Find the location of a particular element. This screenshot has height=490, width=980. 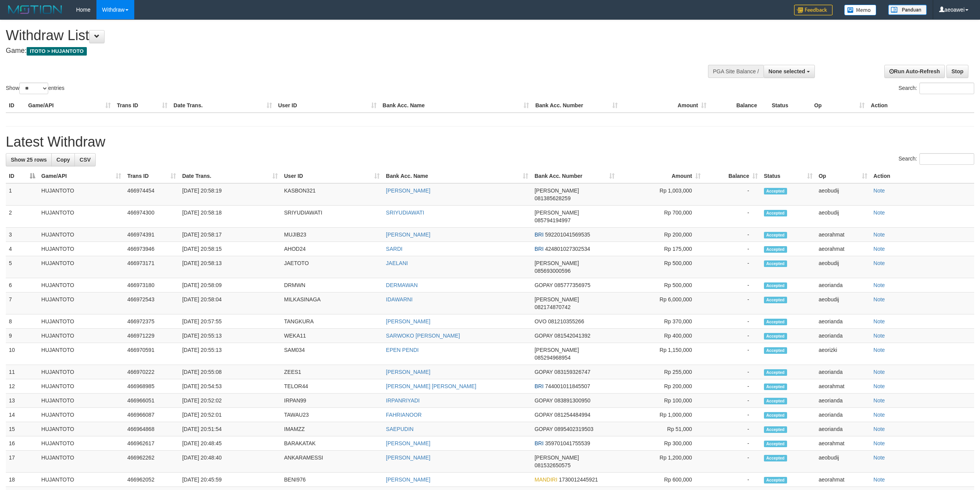

th: Amount: activate to sort column ascending is located at coordinates (661, 176).